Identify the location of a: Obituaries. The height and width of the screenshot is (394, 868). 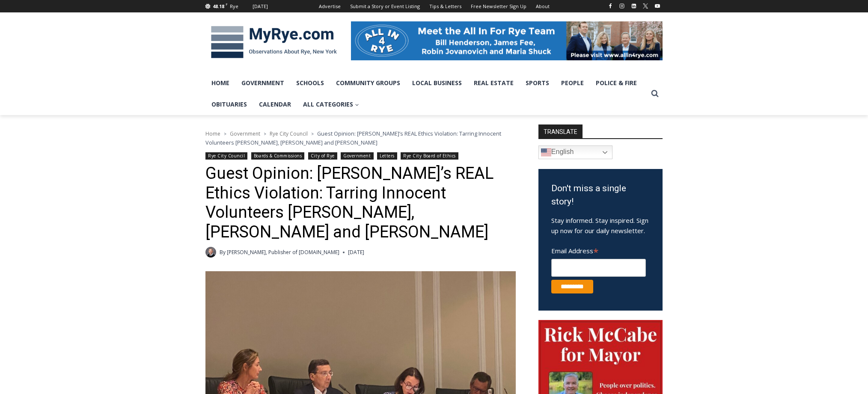
(229, 104).